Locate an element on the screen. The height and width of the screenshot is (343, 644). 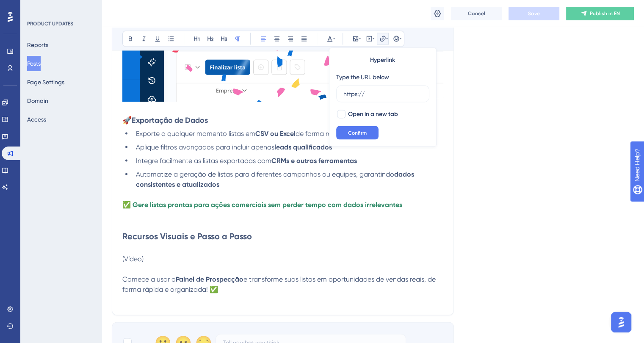
span: Aplique filtros avançados para incluir apenas is located at coordinates (205, 147).